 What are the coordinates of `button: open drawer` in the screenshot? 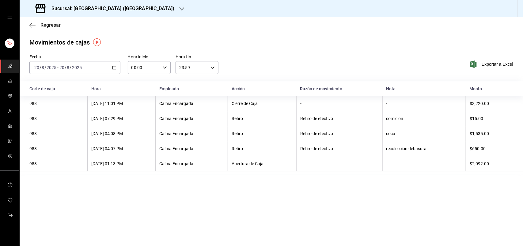 It's located at (10, 18).